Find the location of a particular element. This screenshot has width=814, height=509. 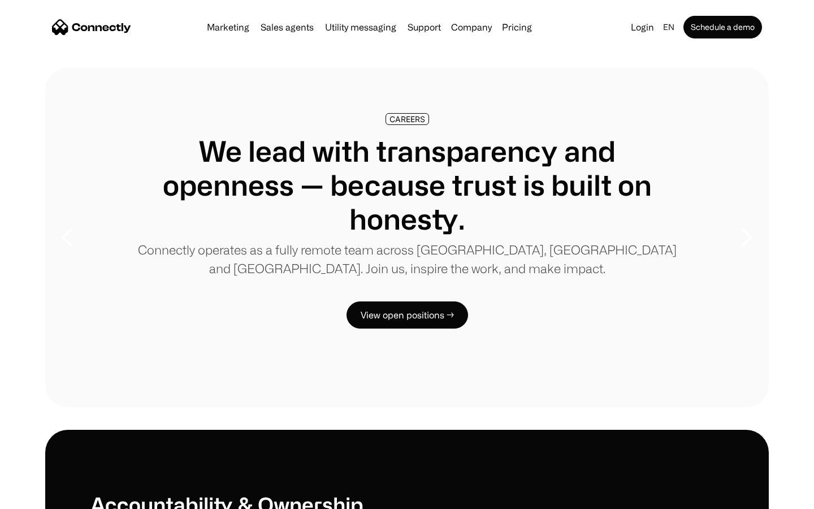

div: en is located at coordinates (669, 27).